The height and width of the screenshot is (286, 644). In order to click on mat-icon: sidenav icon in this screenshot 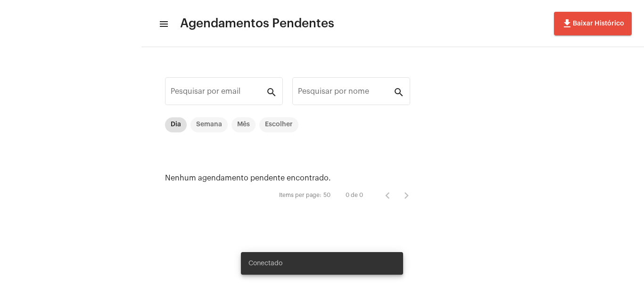, I will do `click(163, 24)`.